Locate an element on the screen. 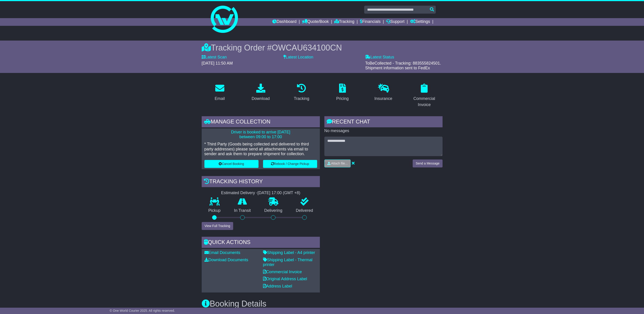  p: In Transit is located at coordinates (242, 210).